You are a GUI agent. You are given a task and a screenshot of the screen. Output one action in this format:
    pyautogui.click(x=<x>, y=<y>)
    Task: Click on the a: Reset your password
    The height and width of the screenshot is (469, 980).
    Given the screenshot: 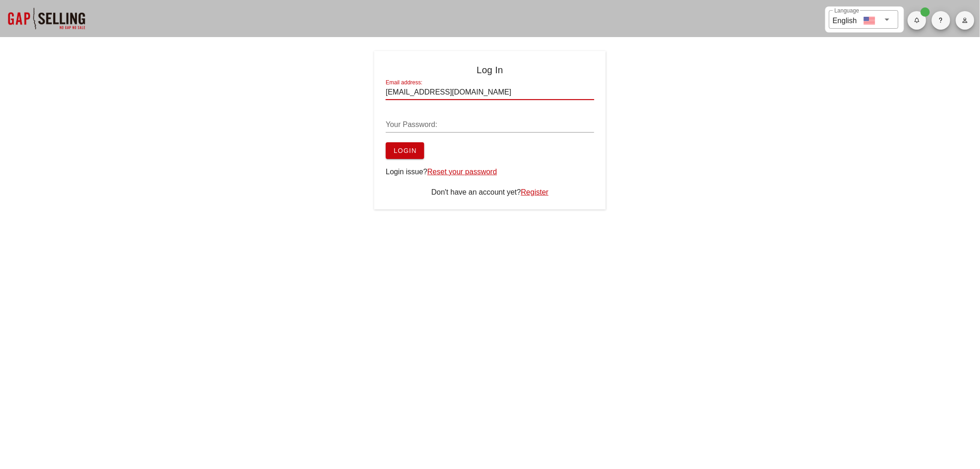 What is the action you would take?
    pyautogui.click(x=462, y=172)
    